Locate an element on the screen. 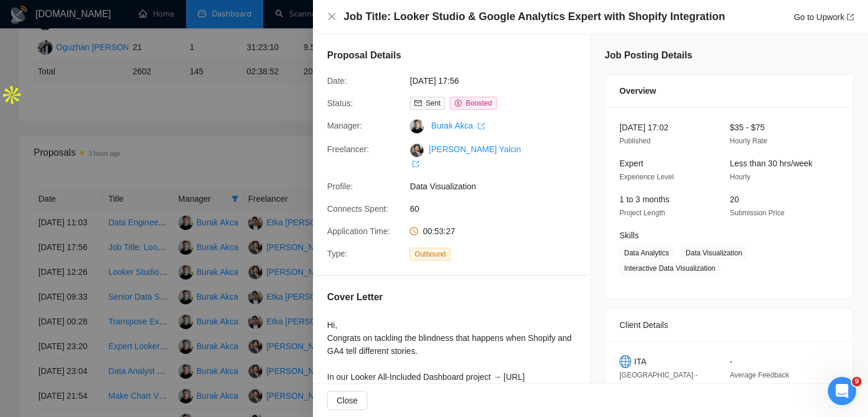 The width and height of the screenshot is (868, 417). span: Less than 30 hrs/week is located at coordinates (771, 163).